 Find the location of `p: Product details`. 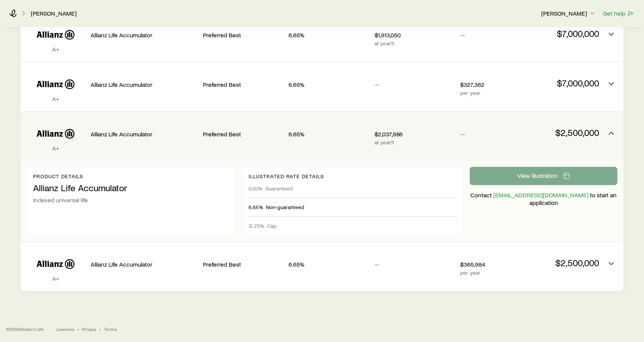

p: Product details is located at coordinates (131, 176).